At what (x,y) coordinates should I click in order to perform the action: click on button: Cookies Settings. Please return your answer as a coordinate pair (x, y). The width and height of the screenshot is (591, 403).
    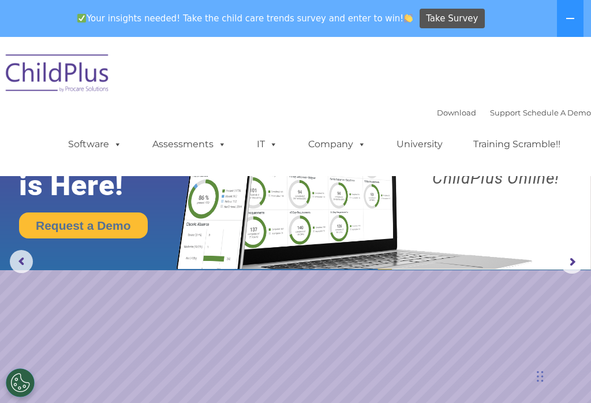
    Looking at the image, I should click on (20, 383).